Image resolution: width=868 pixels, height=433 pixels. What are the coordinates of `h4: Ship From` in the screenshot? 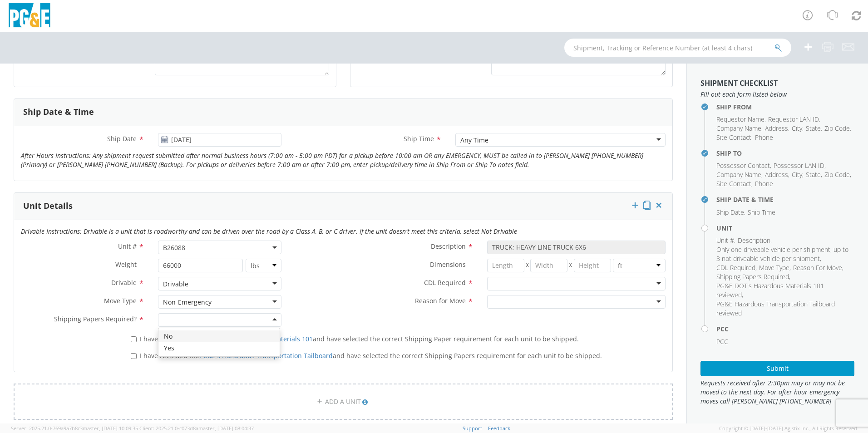 It's located at (785, 107).